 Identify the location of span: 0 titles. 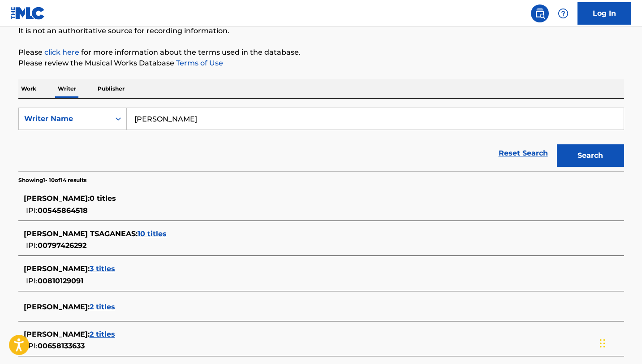
(103, 198).